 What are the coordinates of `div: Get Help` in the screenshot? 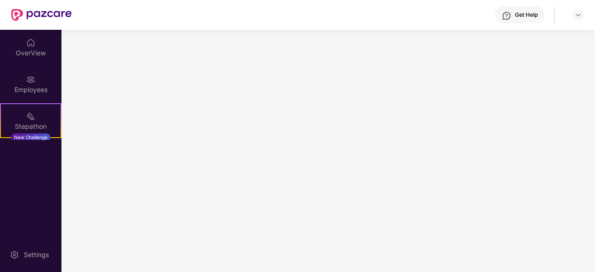 It's located at (526, 15).